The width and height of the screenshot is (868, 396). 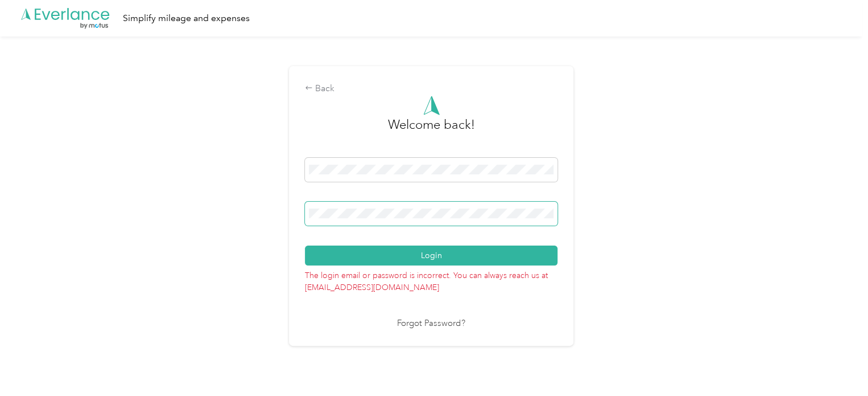 What do you see at coordinates (431, 89) in the screenshot?
I see `div: Back` at bounding box center [431, 89].